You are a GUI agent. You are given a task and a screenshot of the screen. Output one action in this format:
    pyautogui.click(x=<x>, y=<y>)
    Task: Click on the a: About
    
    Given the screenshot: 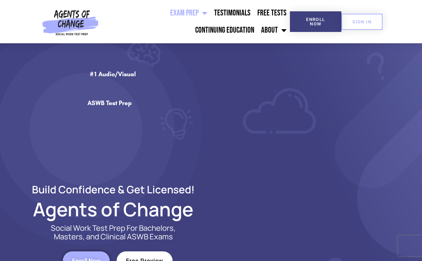 What is the action you would take?
    pyautogui.click(x=274, y=30)
    